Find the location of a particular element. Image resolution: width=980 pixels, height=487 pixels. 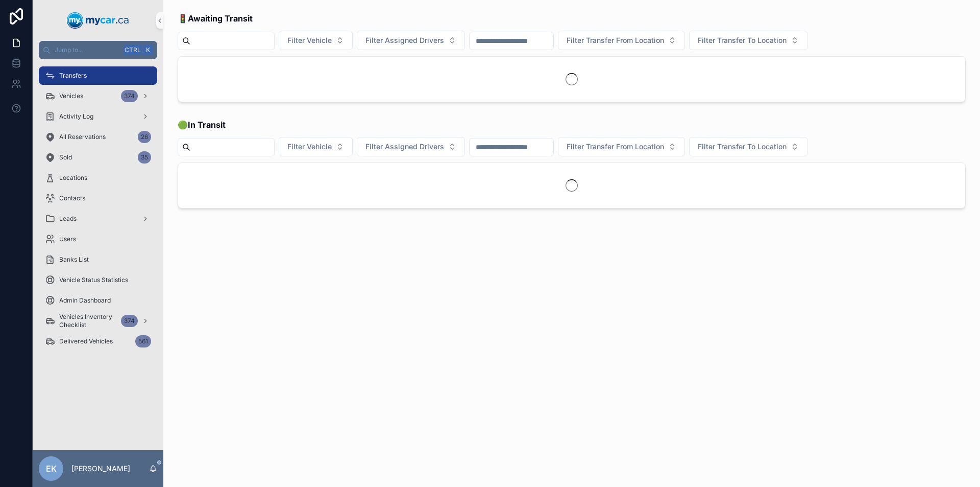

span: Admin Dashboard is located at coordinates (84, 300).